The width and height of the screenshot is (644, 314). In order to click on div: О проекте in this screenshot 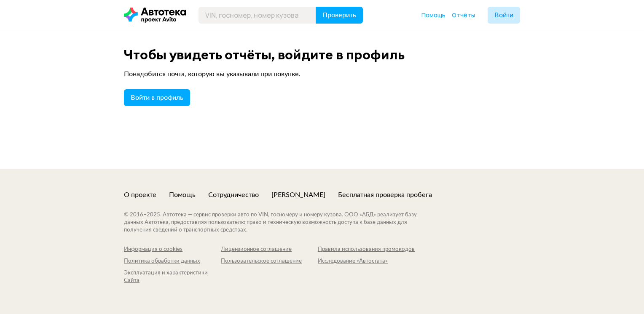, I will do `click(140, 195)`.